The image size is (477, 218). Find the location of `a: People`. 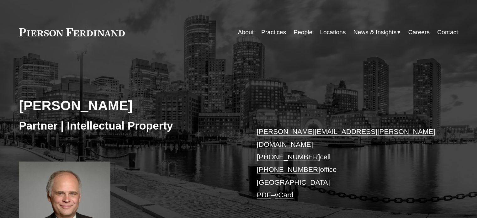

a: People is located at coordinates (303, 32).